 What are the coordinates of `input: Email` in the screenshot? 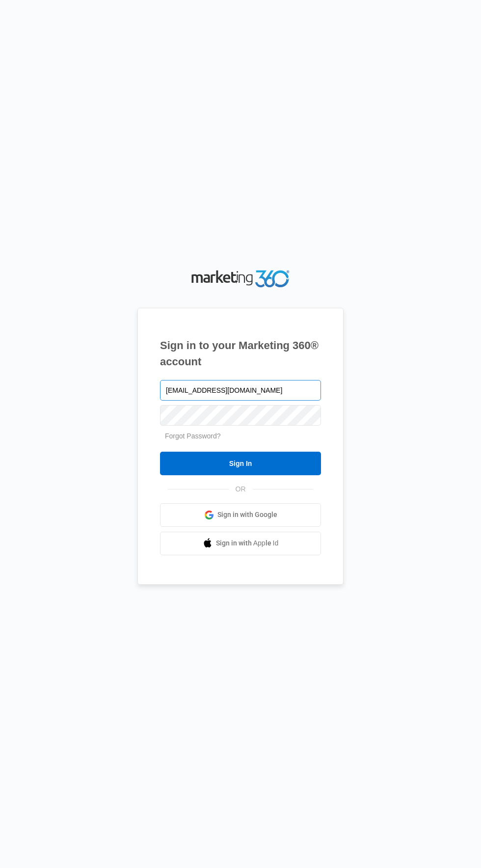 It's located at (240, 390).